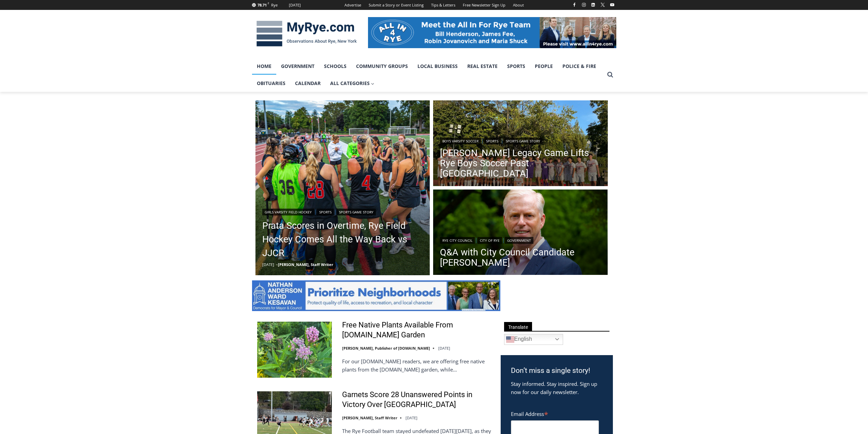 This screenshot has height=434, width=868. Describe the element at coordinates (584, 5) in the screenshot. I see `a: Instagram` at that location.